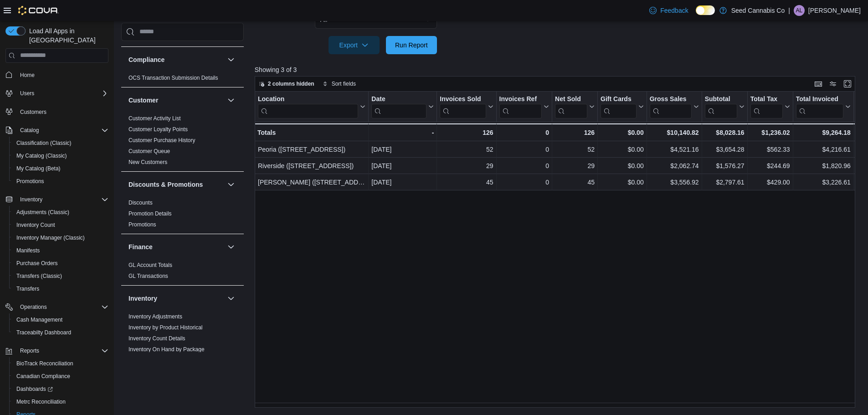 This screenshot has height=415, width=868. Describe the element at coordinates (696, 15) in the screenshot. I see `span: Dark Mode` at that location.